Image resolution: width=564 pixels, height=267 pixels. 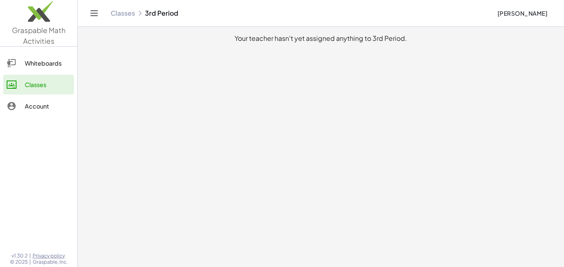 I want to click on a: Whiteboards, so click(x=38, y=63).